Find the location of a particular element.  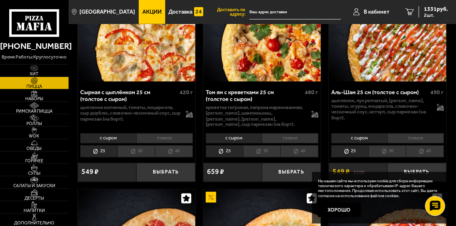

span: 420 г is located at coordinates (186, 92).